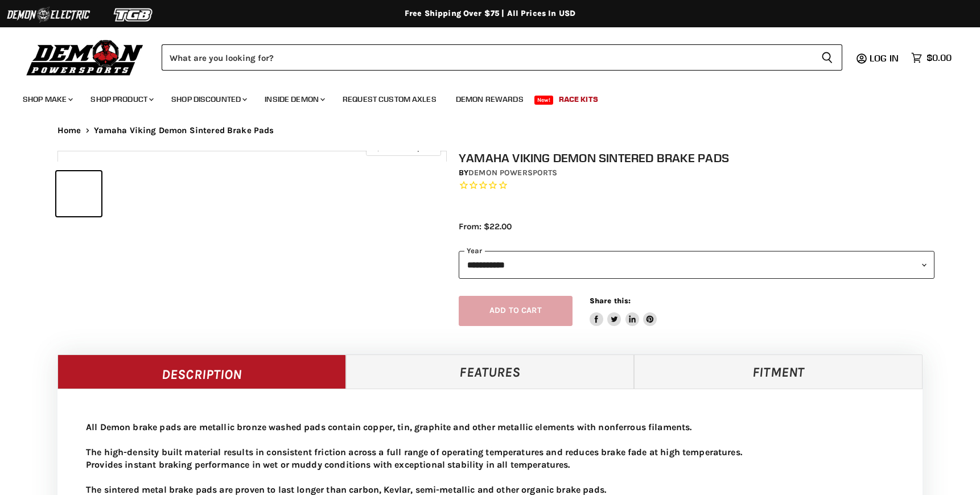  I want to click on a: Demon Rewards, so click(490, 99).